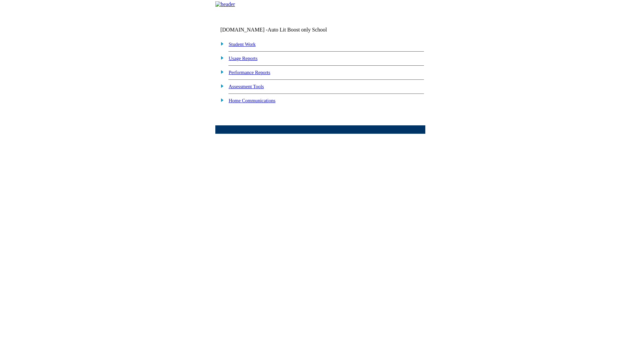  Describe the element at coordinates (250, 72) in the screenshot. I see `a: Performance Reports` at that location.